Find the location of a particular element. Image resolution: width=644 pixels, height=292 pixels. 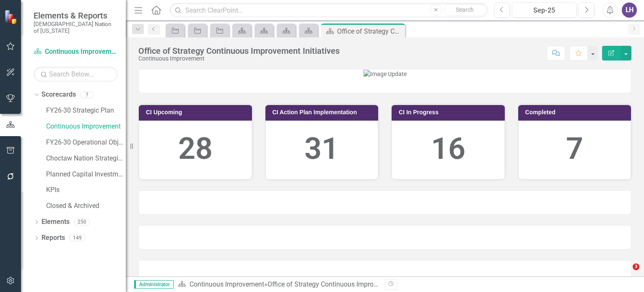

img: Image Update is located at coordinates (385, 74).